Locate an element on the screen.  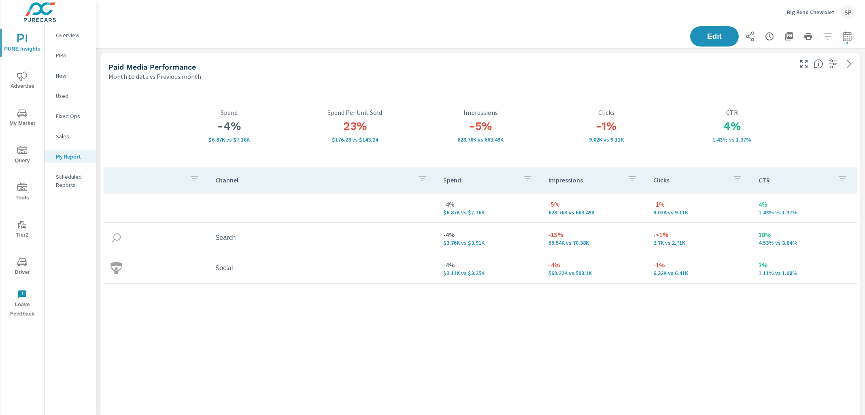
img: icon-search.svg is located at coordinates (116, 238).